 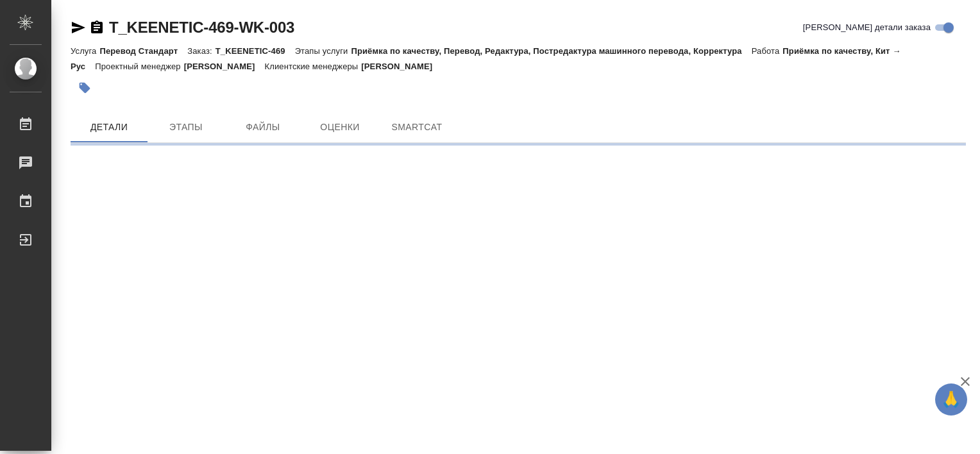 What do you see at coordinates (201, 27) in the screenshot?
I see `a: T_KEENETIC-469-WK-003` at bounding box center [201, 27].